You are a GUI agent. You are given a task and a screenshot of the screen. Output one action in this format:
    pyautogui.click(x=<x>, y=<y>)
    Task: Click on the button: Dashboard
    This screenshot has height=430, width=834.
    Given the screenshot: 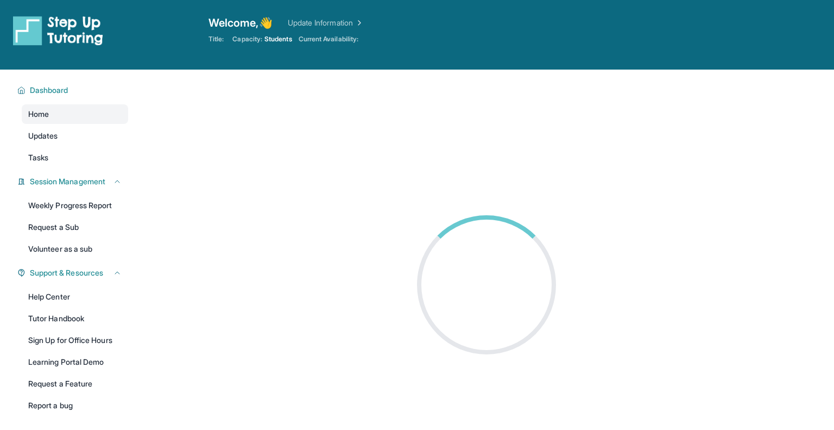 What is the action you would take?
    pyautogui.click(x=73, y=90)
    